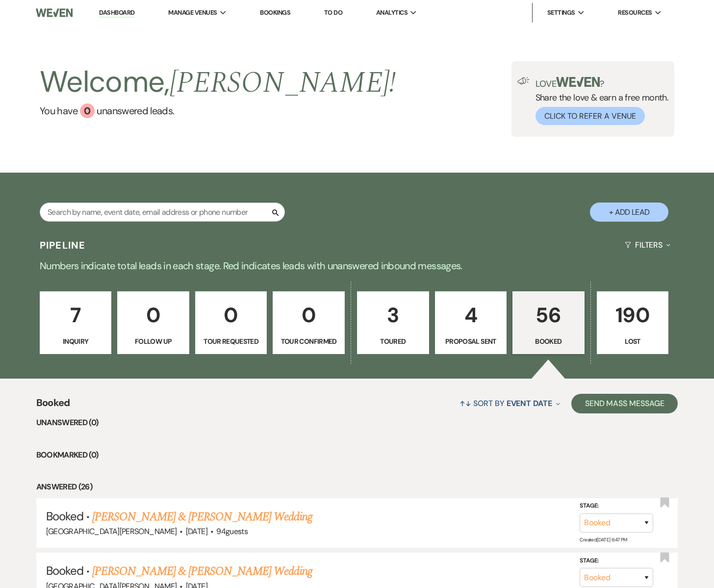 The width and height of the screenshot is (714, 588). Describe the element at coordinates (471, 323) in the screenshot. I see `a: 4Proposal Sent` at that location.